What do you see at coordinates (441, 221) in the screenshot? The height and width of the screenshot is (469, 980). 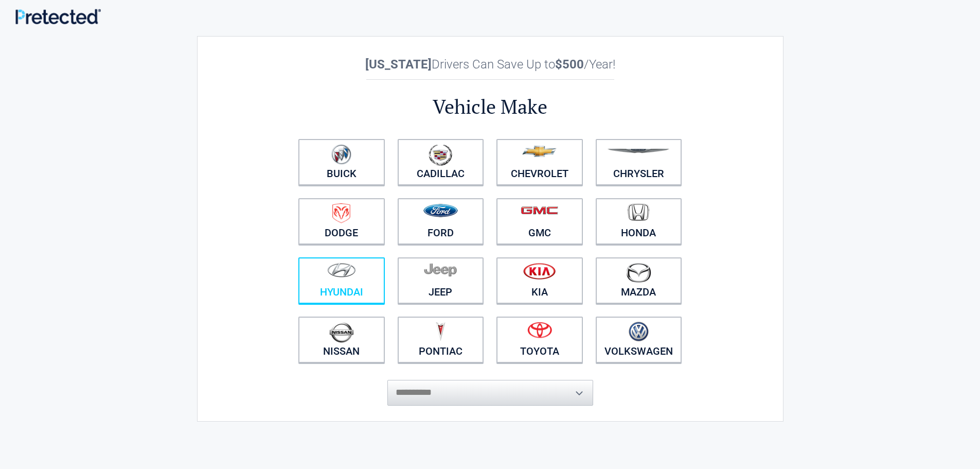 I see `a: Ford` at bounding box center [441, 221].